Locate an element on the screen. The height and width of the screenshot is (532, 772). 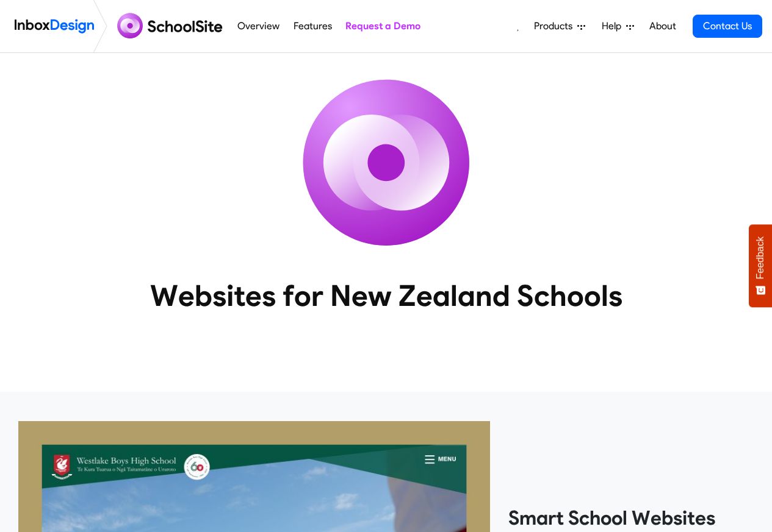
heading: Smart School Websites is located at coordinates (631, 518).